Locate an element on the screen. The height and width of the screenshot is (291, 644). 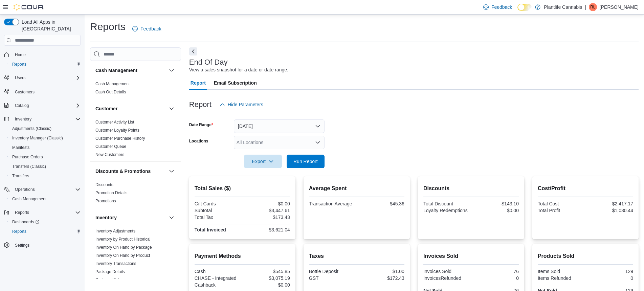
a: Package History is located at coordinates (110, 280).